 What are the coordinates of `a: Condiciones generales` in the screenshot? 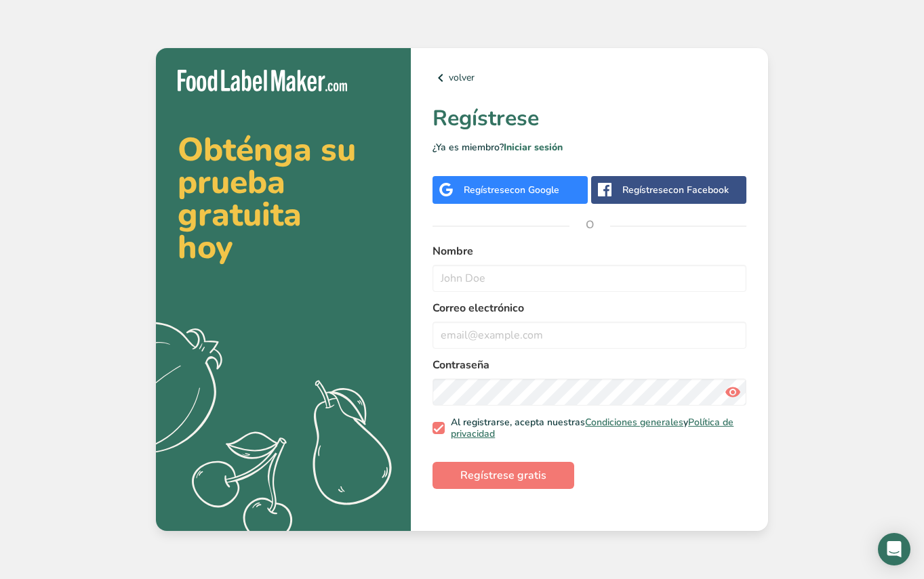 It's located at (633, 422).